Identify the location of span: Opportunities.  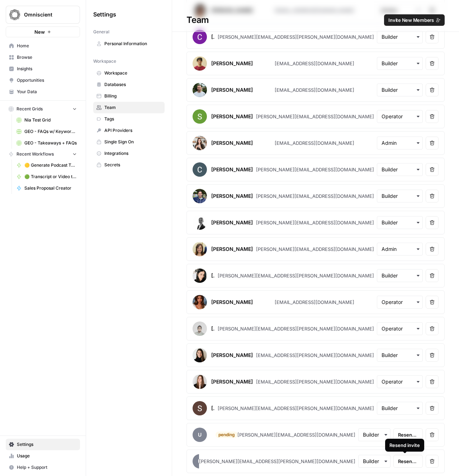
(47, 80).